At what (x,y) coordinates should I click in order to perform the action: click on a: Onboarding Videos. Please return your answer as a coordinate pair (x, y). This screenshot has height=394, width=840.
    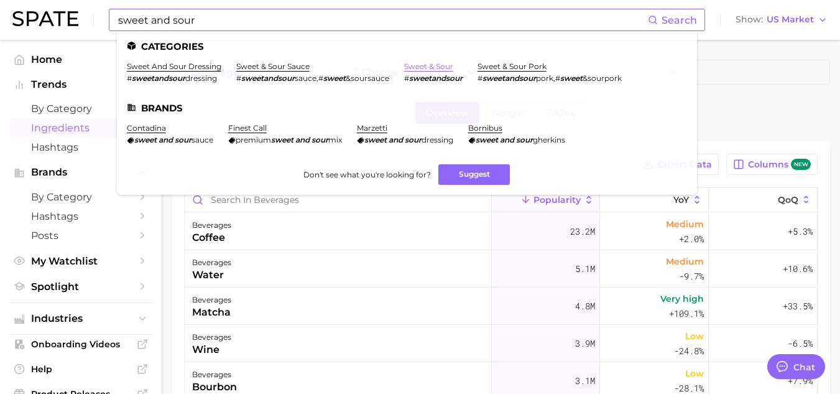
    Looking at the image, I should click on (81, 344).